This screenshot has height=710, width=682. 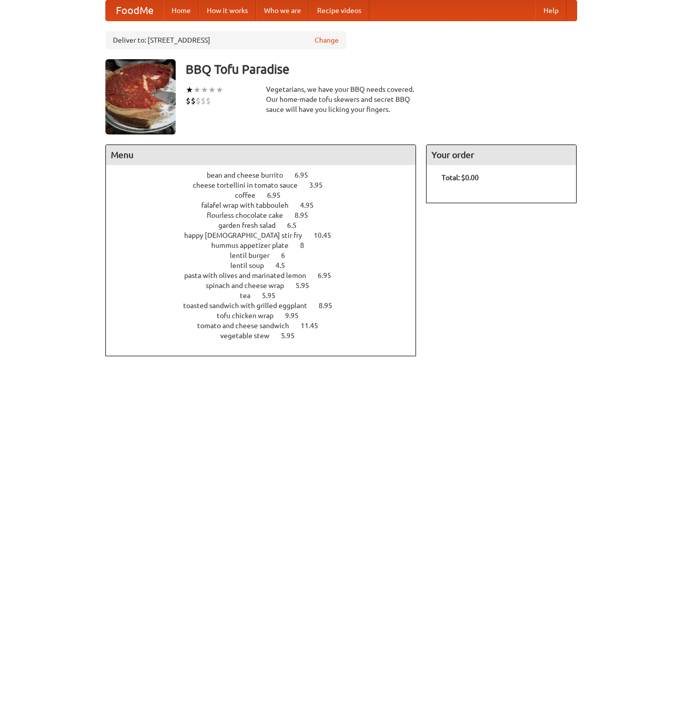 What do you see at coordinates (283, 11) in the screenshot?
I see `a: Who we are` at bounding box center [283, 11].